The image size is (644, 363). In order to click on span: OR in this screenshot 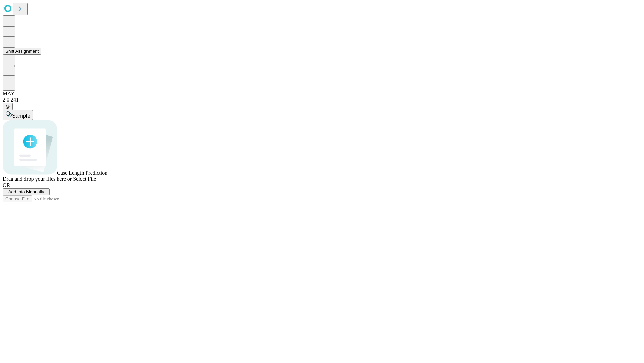, I will do `click(6, 185)`.